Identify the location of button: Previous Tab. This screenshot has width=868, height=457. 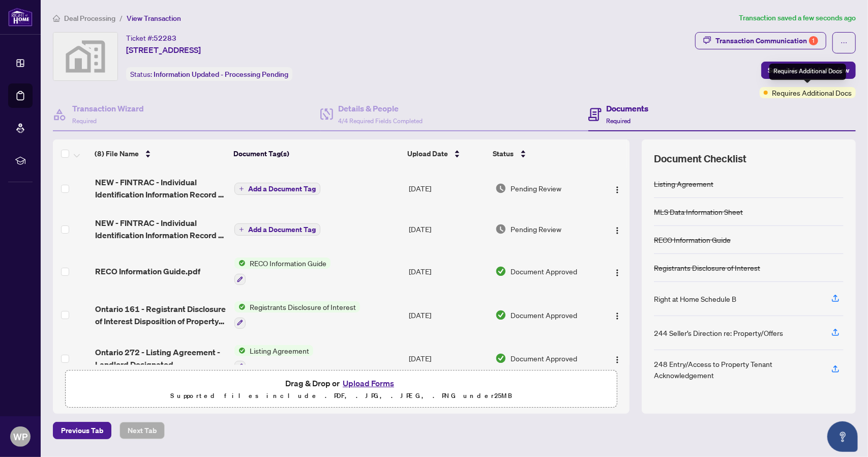
(82, 431).